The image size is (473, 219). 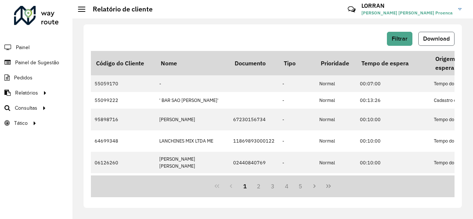 What do you see at coordinates (254, 119) in the screenshot?
I see `td: 67230156734` at bounding box center [254, 119].